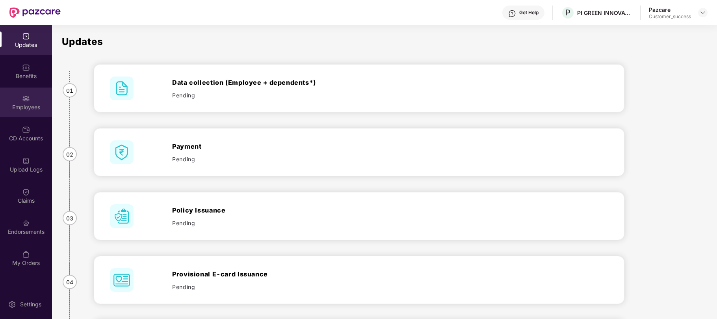 This screenshot has width=717, height=319. I want to click on span: 04, so click(70, 282).